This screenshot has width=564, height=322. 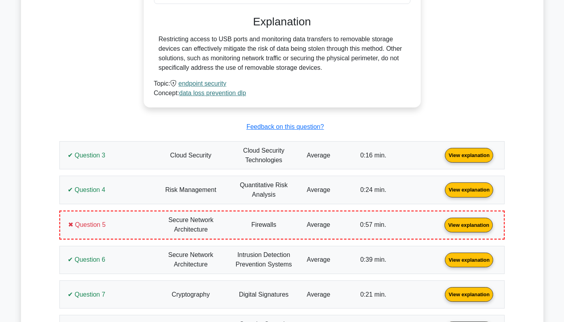 What do you see at coordinates (282, 84) in the screenshot?
I see `div: Topic:` at bounding box center [282, 84].